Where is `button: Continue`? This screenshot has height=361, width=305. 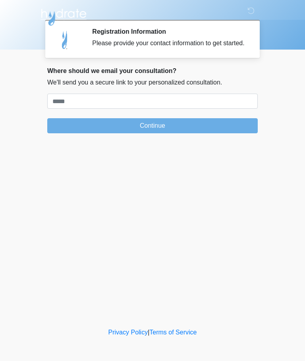
button: Continue is located at coordinates (152, 126).